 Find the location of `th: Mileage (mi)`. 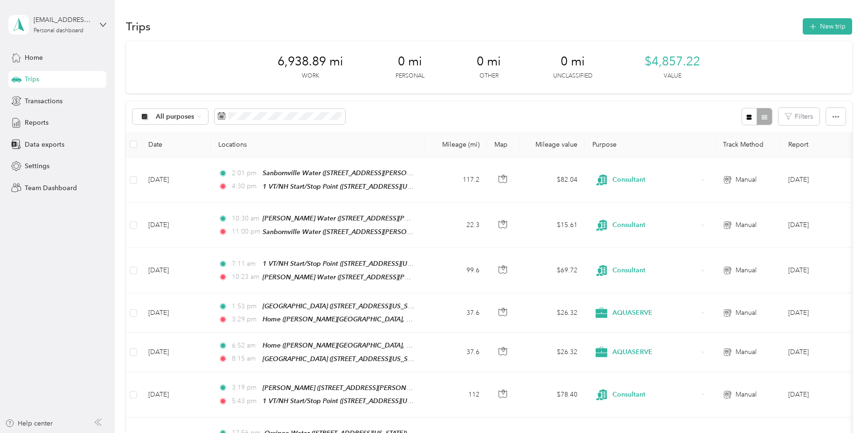

th: Mileage (mi) is located at coordinates (456, 145).